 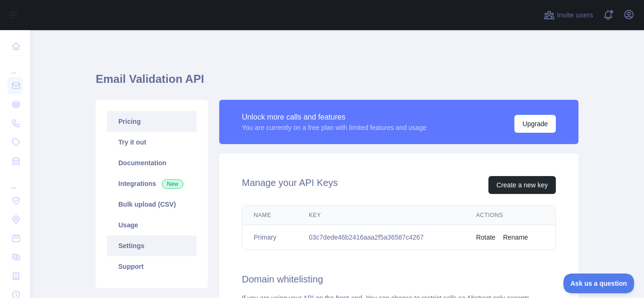 What do you see at coordinates (334, 128) in the screenshot?
I see `div: You are currently on a free plan with limited features and usage` at bounding box center [334, 128].